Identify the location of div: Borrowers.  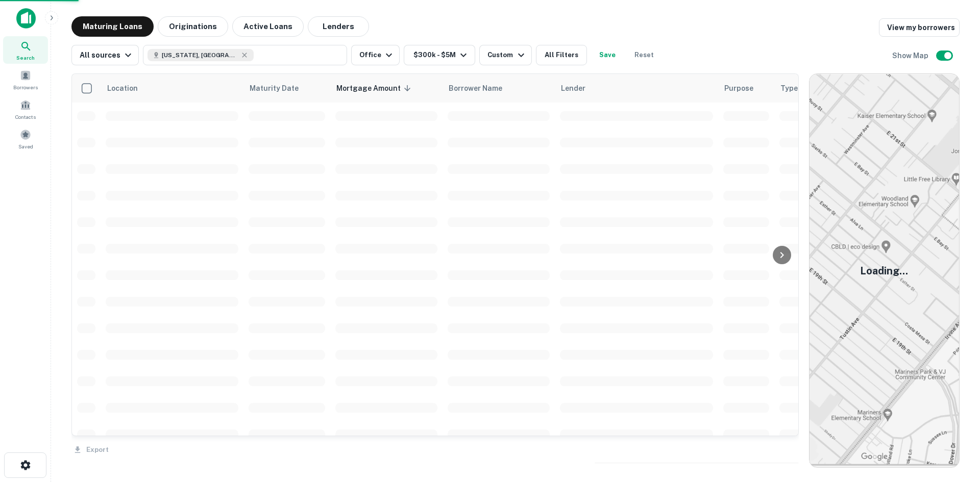
(25, 80).